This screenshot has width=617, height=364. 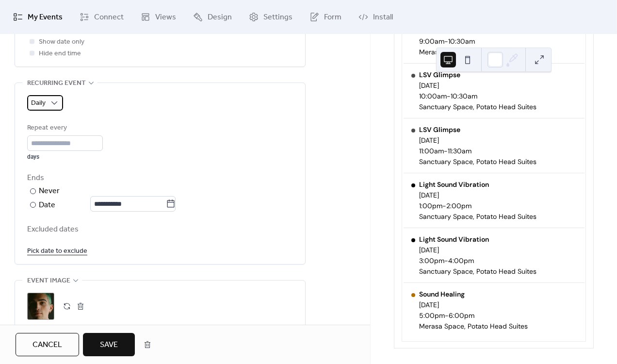 I want to click on span: Recurring event, so click(x=56, y=83).